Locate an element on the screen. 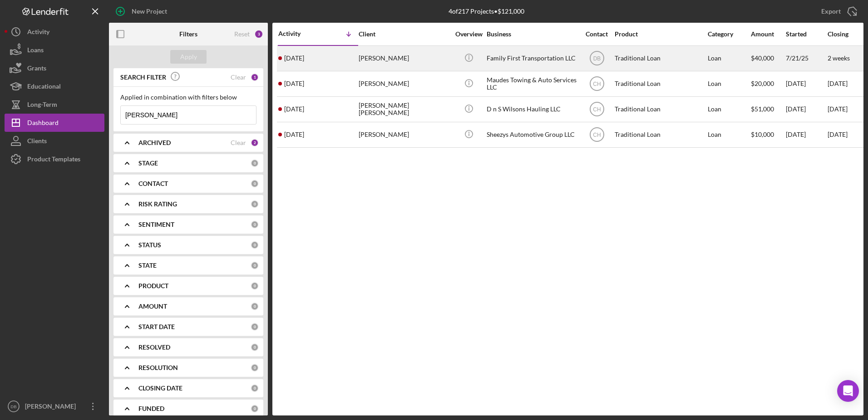 The width and height of the screenshot is (868, 420). b: SEARCH FILTER is located at coordinates (143, 77).